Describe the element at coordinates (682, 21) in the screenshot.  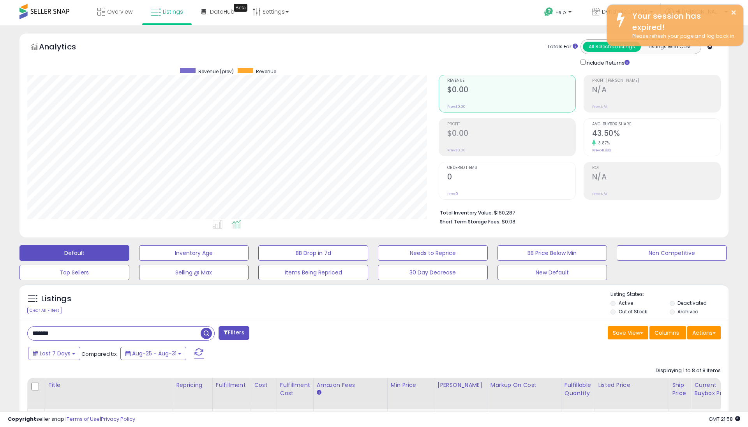
I see `div: Your session has expired!` at that location.